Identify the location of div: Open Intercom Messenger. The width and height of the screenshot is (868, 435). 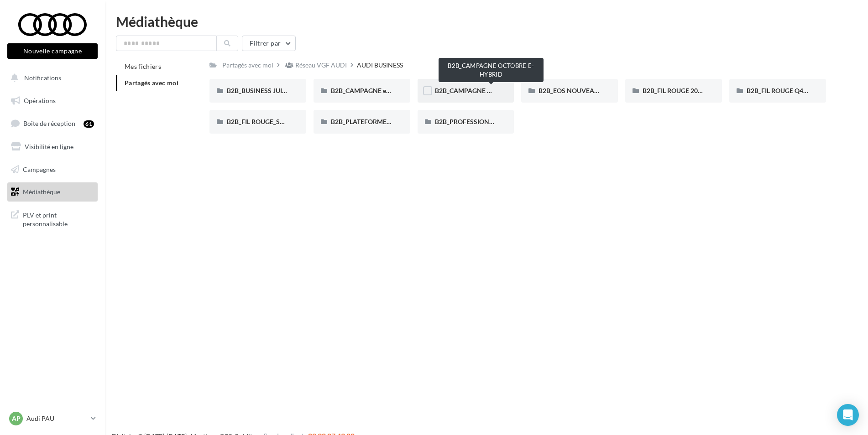
(848, 415).